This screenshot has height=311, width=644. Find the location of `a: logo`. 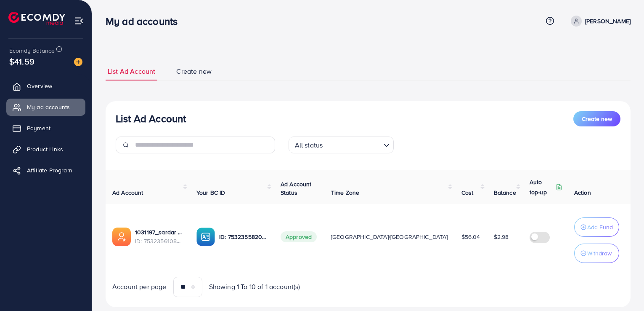

a: logo is located at coordinates (36, 18).